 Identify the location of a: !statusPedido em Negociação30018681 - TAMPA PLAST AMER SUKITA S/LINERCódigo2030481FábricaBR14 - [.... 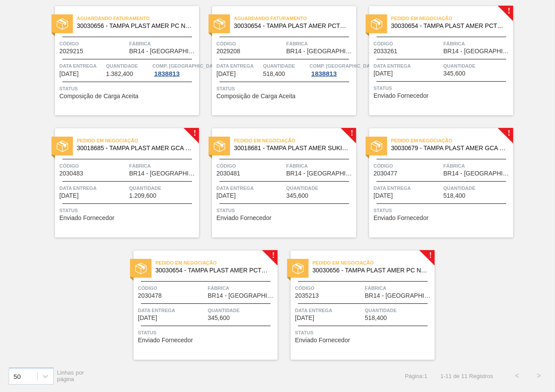
(278, 183).